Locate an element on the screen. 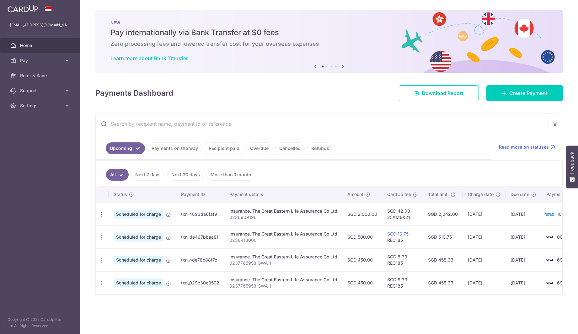 The image size is (578, 334). a: Upcoming is located at coordinates (125, 148).